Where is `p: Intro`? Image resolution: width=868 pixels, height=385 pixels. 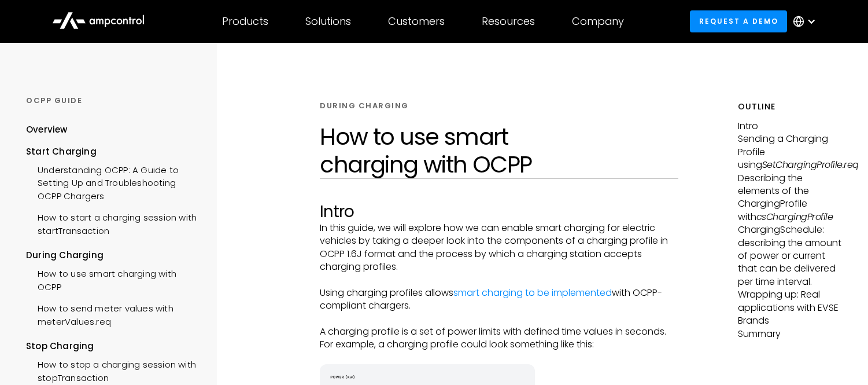
p: Intro is located at coordinates (790, 126).